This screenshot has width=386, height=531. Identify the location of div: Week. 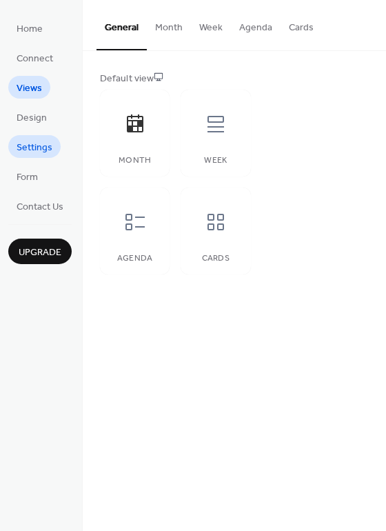
(215, 161).